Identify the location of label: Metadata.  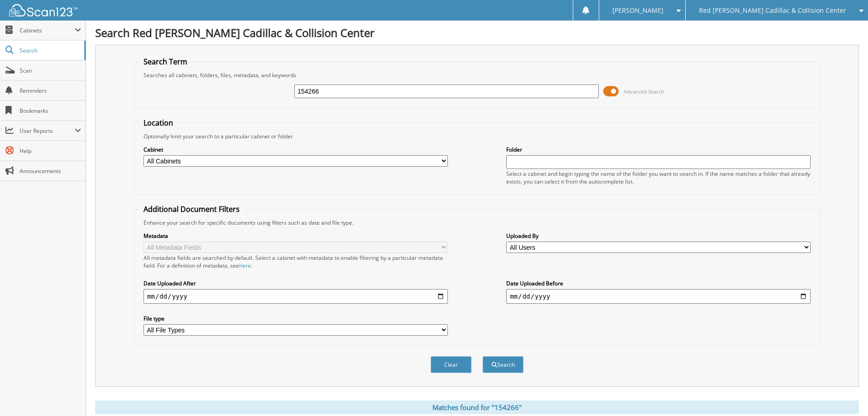
(295, 235).